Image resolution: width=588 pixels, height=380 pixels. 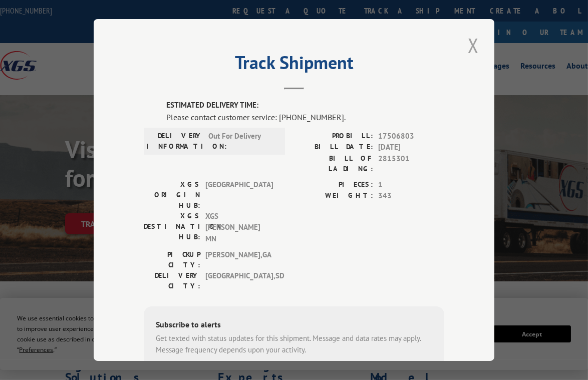 What do you see at coordinates (294, 344) in the screenshot?
I see `div: Get texted with status updates for this shipment. Message and data rates may apply. Message frequ...` at bounding box center [294, 344].